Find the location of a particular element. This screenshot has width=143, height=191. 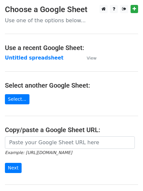

h4: Select another Google Sheet: is located at coordinates (71, 86).